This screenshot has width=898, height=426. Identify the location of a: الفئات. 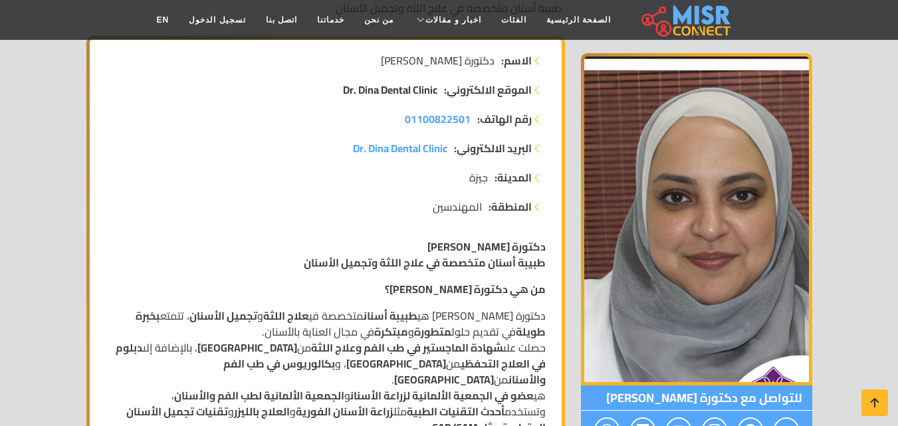
(514, 20).